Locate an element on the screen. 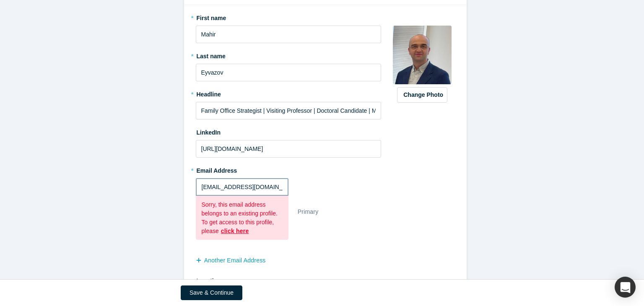 This screenshot has height=306, width=644. div: Sorry, this email address belongs to an existing profile. To get access to this profile, please is located at coordinates (242, 218).